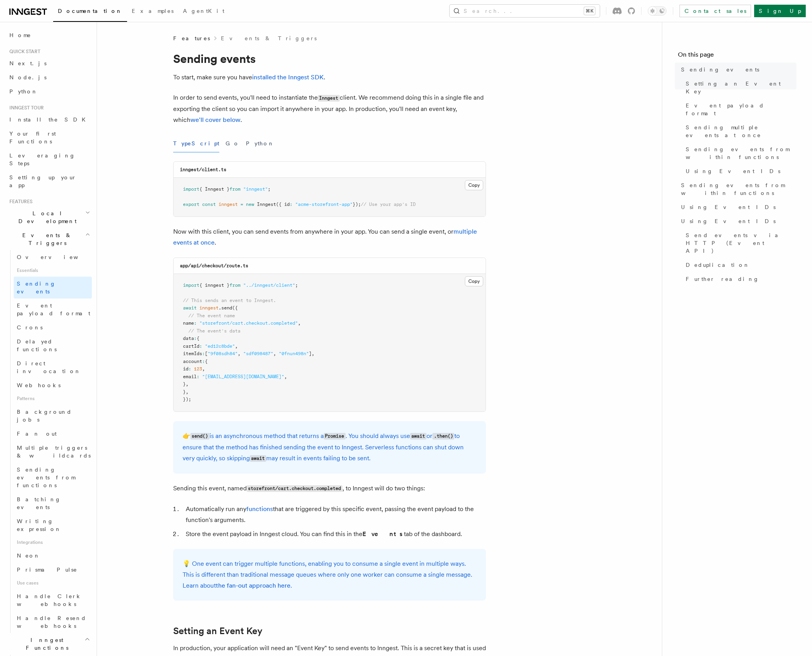 The image size is (812, 656). I want to click on span: Essentials, so click(53, 270).